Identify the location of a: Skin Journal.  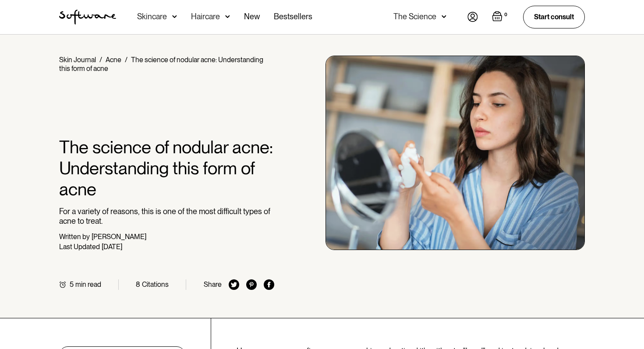
(78, 60).